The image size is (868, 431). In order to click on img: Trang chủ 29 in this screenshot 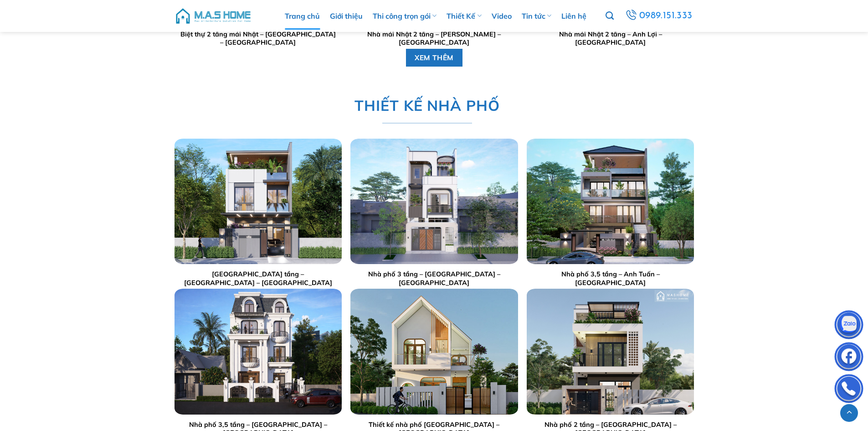, I will do `click(610, 201)`.